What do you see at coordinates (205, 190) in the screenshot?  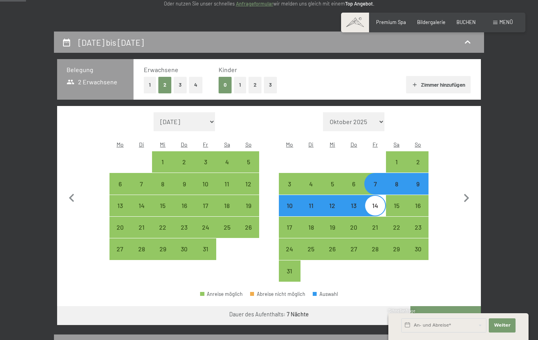 I see `div: 10` at bounding box center [205, 190].